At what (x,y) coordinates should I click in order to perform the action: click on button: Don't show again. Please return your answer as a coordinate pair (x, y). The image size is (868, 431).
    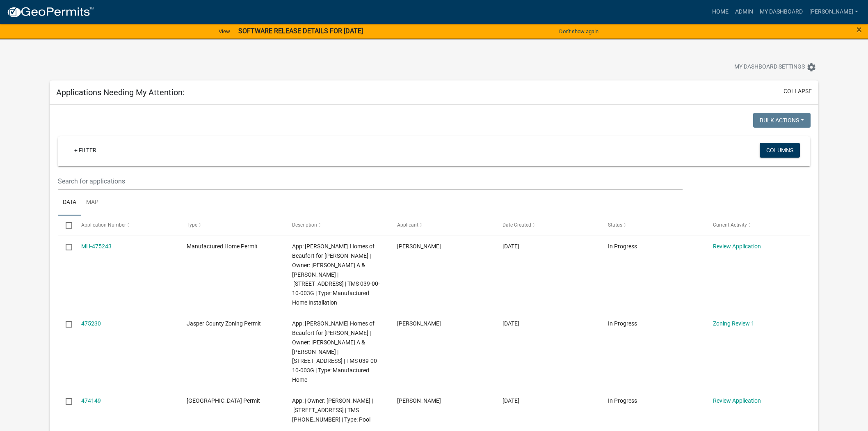
    Looking at the image, I should click on (579, 32).